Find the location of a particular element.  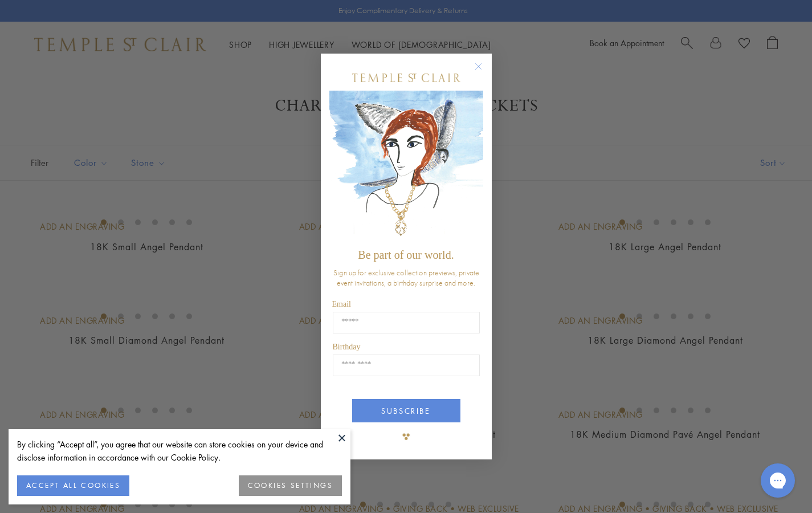

img: TSC is located at coordinates (406, 437).